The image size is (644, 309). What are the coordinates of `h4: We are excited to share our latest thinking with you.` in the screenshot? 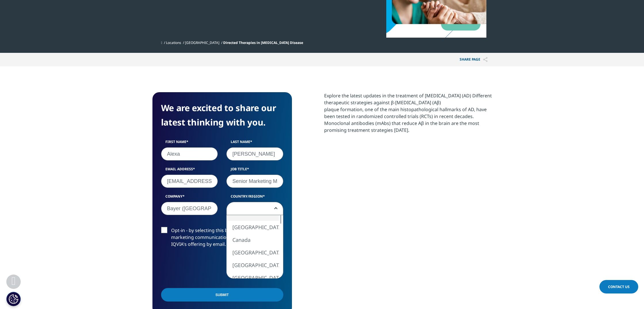 It's located at (222, 115).